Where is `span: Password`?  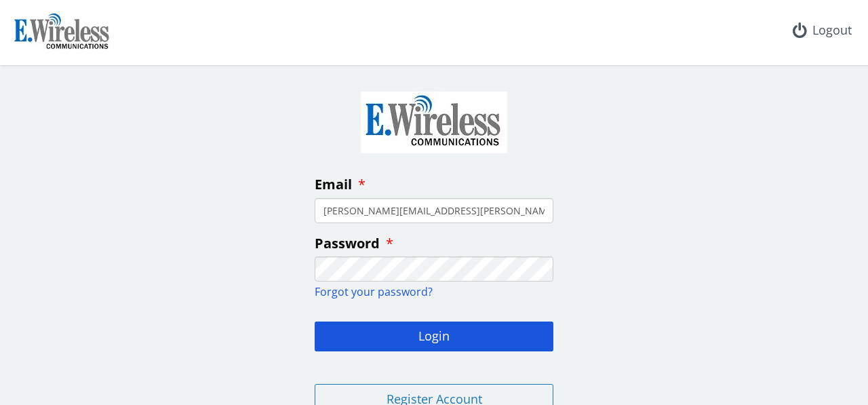 span: Password is located at coordinates (347, 243).